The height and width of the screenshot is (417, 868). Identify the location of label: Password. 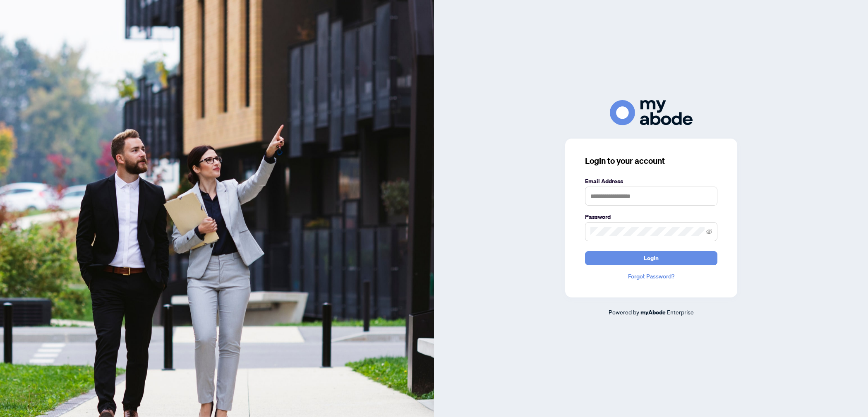
(651, 217).